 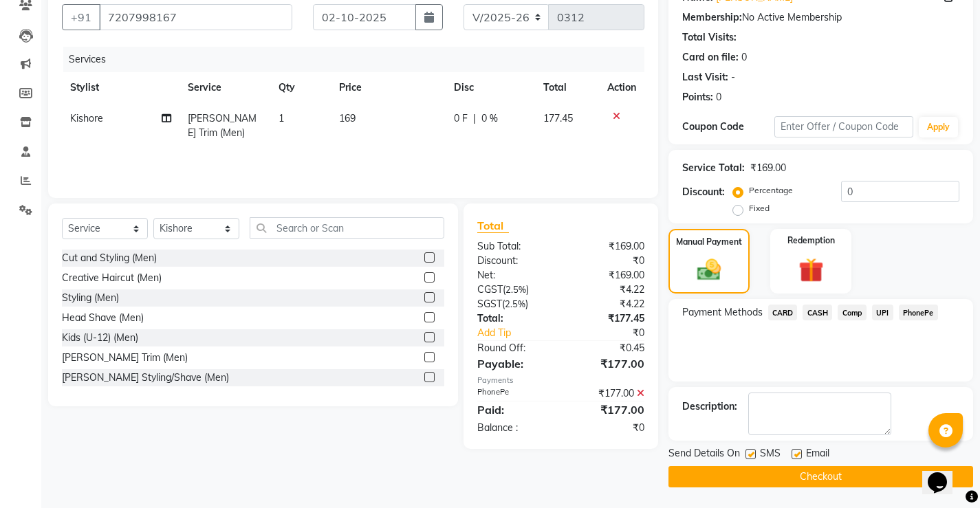 What do you see at coordinates (513, 275) in the screenshot?
I see `div: Net:` at bounding box center [513, 275].